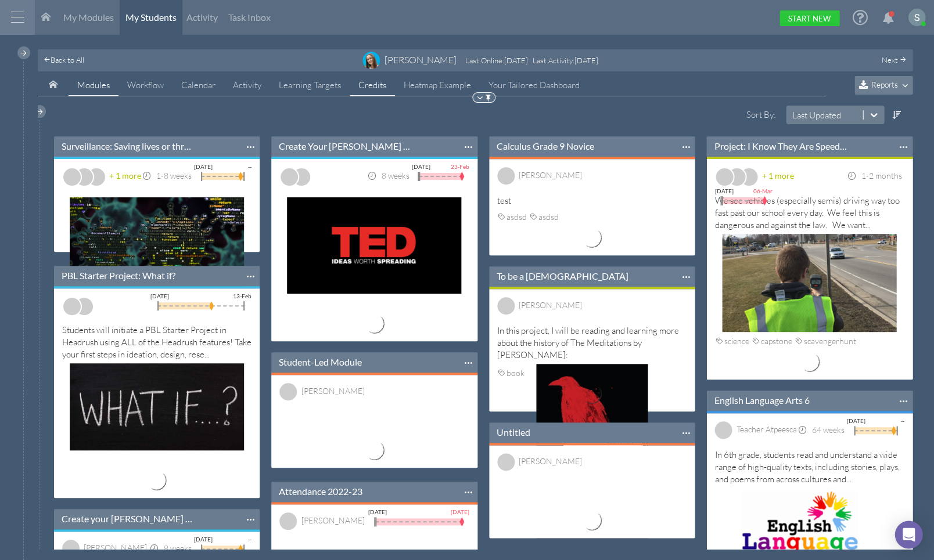  What do you see at coordinates (917, 18) in the screenshot?
I see `img: ACg8ocKKX03B5h8i416YOfGGRvQH7qkhkMU_izt_hUWC0FdG_LDggA=s96-c` at bounding box center [917, 18].